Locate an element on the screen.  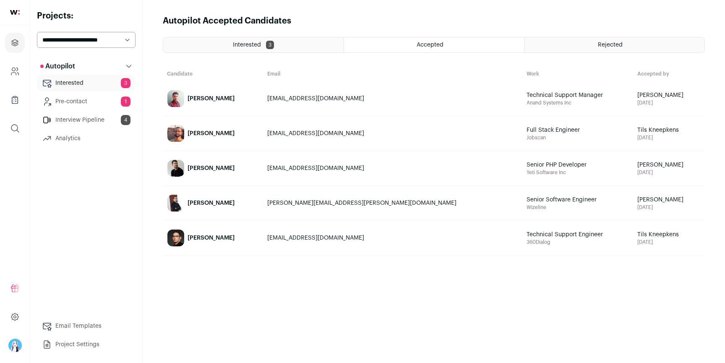
span: Accepted is located at coordinates (430, 45).